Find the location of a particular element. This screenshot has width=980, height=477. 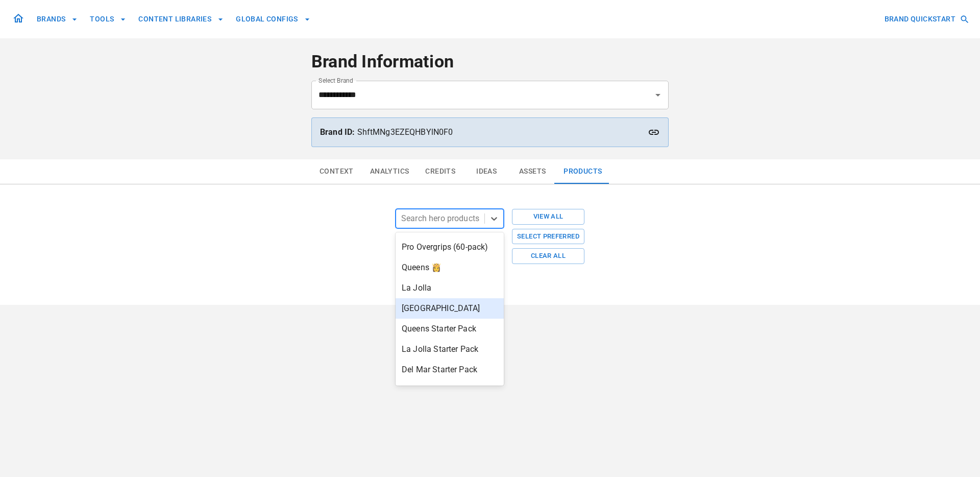

button: Analytics is located at coordinates (389, 171).